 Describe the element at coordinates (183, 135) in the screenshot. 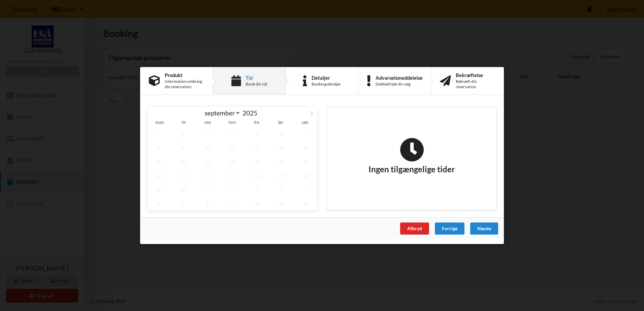

I see `span: september 2, 2025` at that location.